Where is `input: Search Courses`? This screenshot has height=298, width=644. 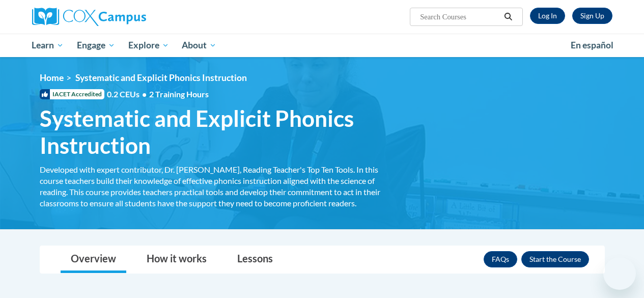 input: Search Courses is located at coordinates (460, 17).